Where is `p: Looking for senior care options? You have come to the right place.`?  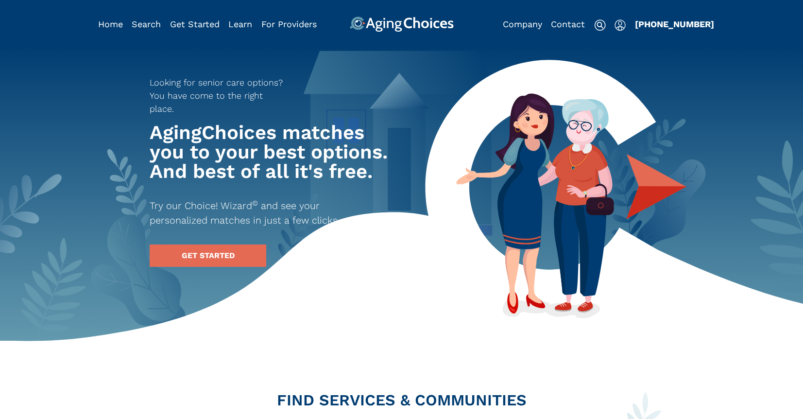
p: Looking for senior care options? You have come to the right place. is located at coordinates (219, 95).